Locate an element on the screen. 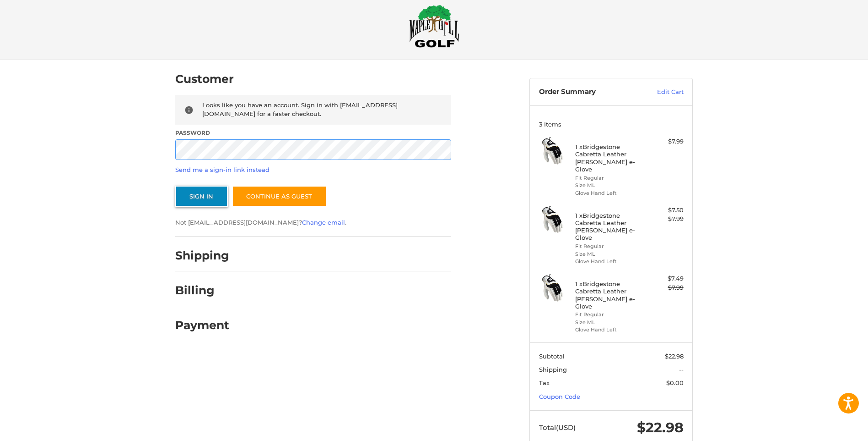 The image size is (868, 441). a: Send me a sign-in link instead is located at coordinates (222, 169).